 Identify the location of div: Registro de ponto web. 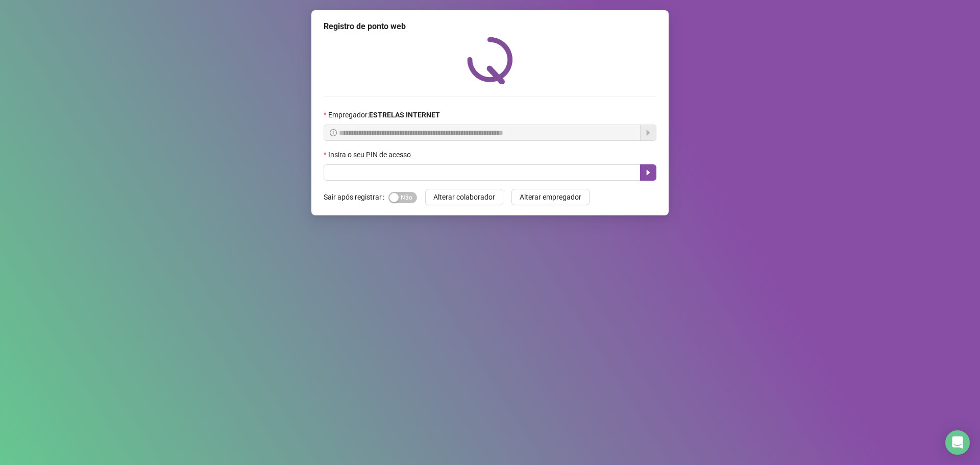
(490, 27).